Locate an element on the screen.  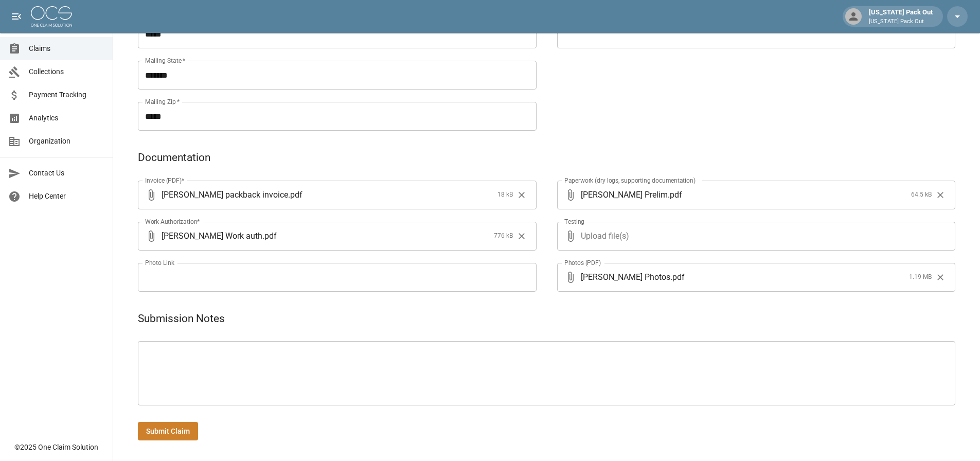
span: Upload file(s) is located at coordinates (754, 236).